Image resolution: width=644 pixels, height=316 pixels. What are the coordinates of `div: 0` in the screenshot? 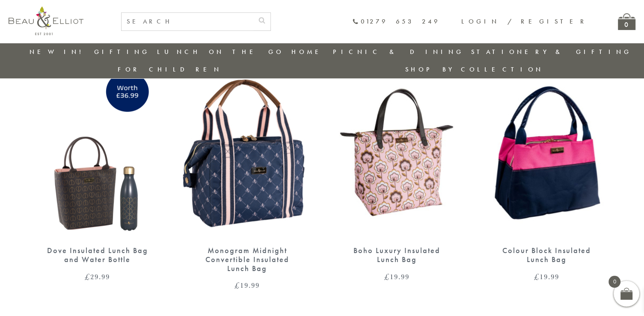 It's located at (627, 22).